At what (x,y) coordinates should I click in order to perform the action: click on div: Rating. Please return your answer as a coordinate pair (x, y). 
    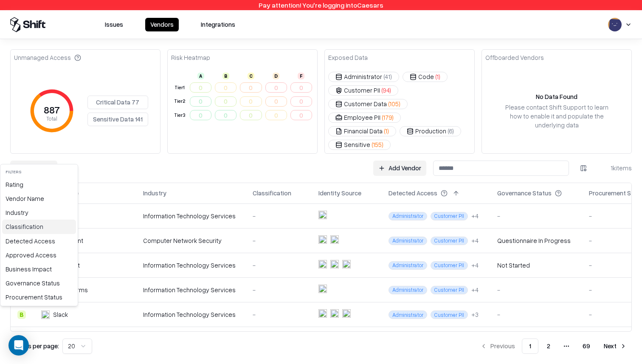
    Looking at the image, I should click on (39, 184).